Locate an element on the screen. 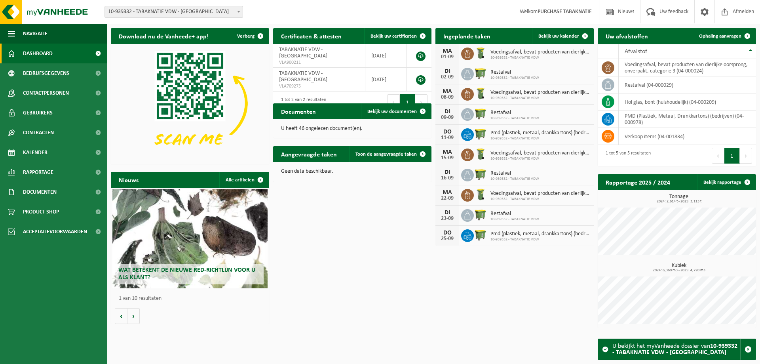 This screenshot has width=760, height=364. td: hol glas, bont (huishoudelijk) (04-000209) is located at coordinates (687, 102).